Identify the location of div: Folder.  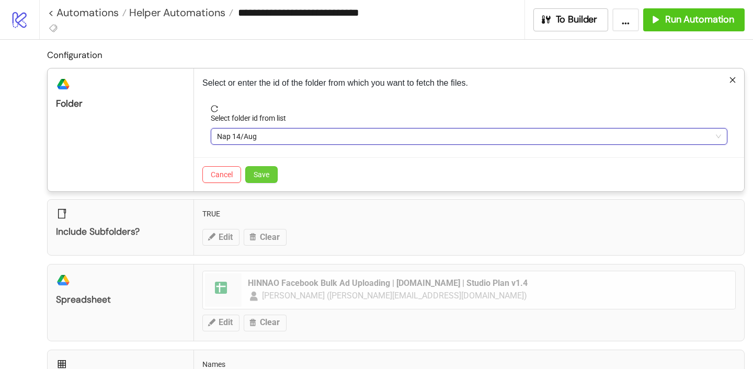
(120, 104).